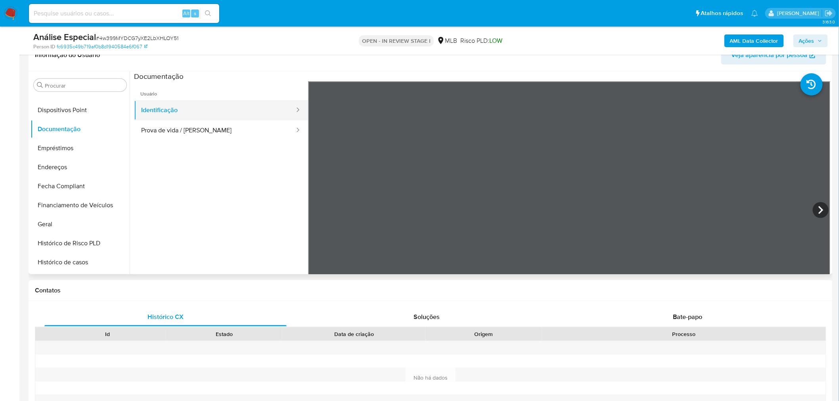 Image resolution: width=839 pixels, height=401 pixels. Describe the element at coordinates (80, 167) in the screenshot. I see `button: Endereços` at that location.